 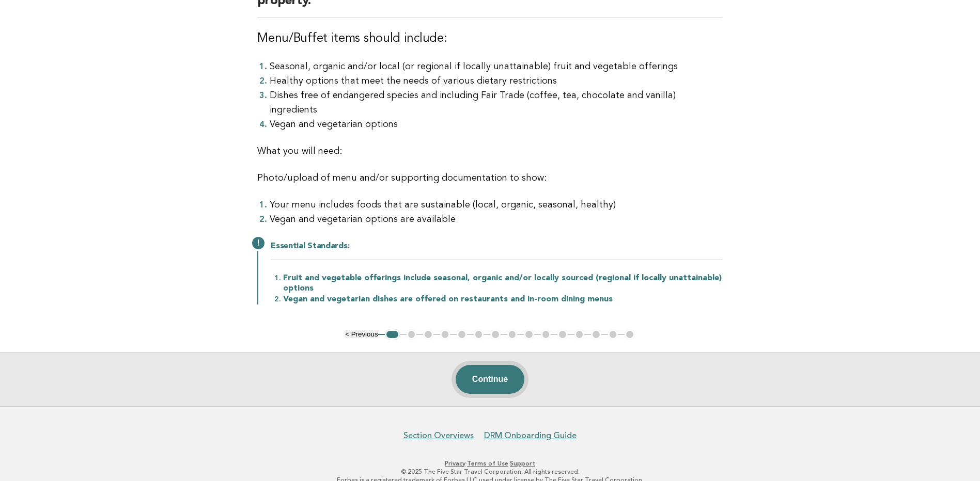 I want to click on li: Seasonal, organic and/or local (or regional if locally unattainable) fruit and vegetable offerings, so click(x=496, y=67).